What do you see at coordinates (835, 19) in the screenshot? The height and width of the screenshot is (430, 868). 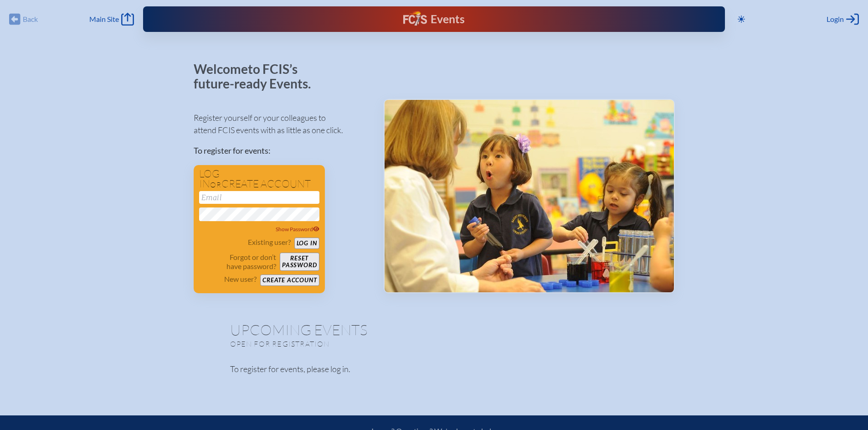 I see `span: Login` at bounding box center [835, 19].